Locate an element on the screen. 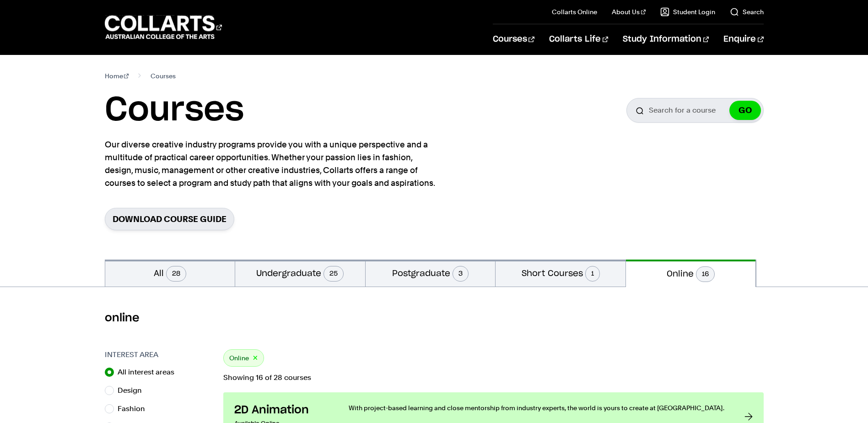 Image resolution: width=868 pixels, height=423 pixels. button: Postgraduate3 is located at coordinates (431, 273).